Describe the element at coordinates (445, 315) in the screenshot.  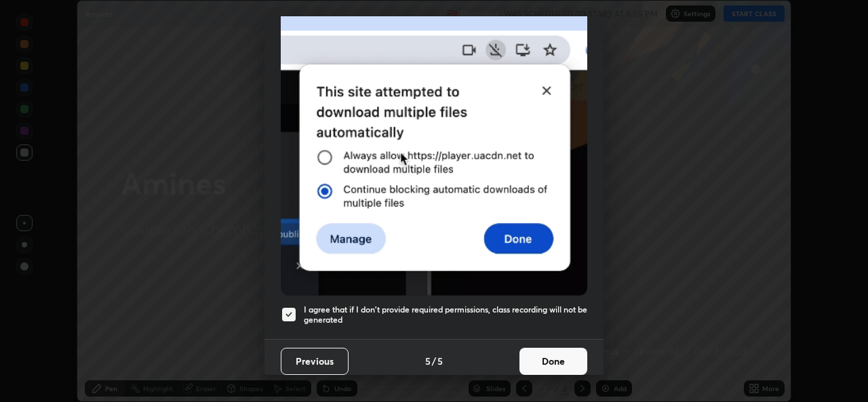
I see `h5: I agree that if I don't provide required permissions, class recording will not be generated` at that location.